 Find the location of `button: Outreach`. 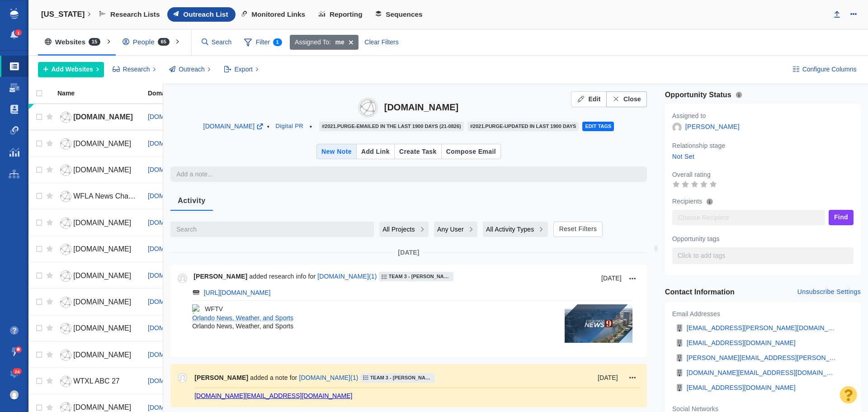

button: Outreach is located at coordinates (190, 70).